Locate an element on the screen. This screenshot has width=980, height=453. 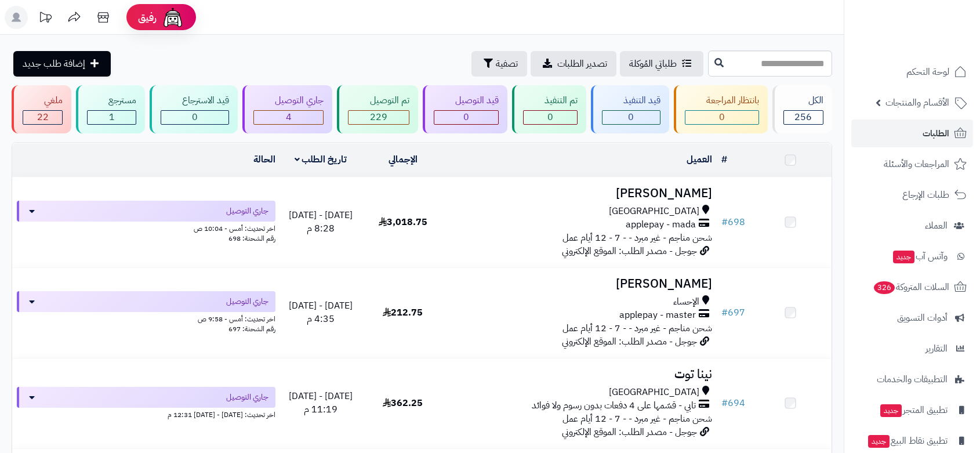
div: تم التوصيل is located at coordinates (378, 100).